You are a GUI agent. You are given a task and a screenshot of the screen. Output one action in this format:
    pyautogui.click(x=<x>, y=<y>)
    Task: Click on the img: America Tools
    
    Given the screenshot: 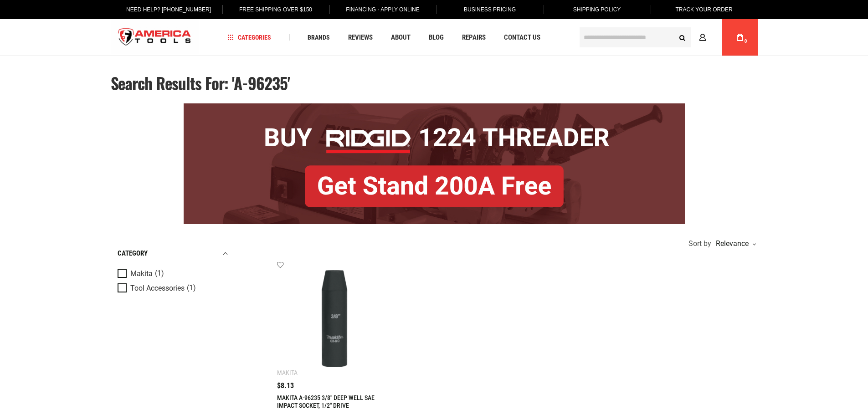 What is the action you would take?
    pyautogui.click(x=155, y=38)
    